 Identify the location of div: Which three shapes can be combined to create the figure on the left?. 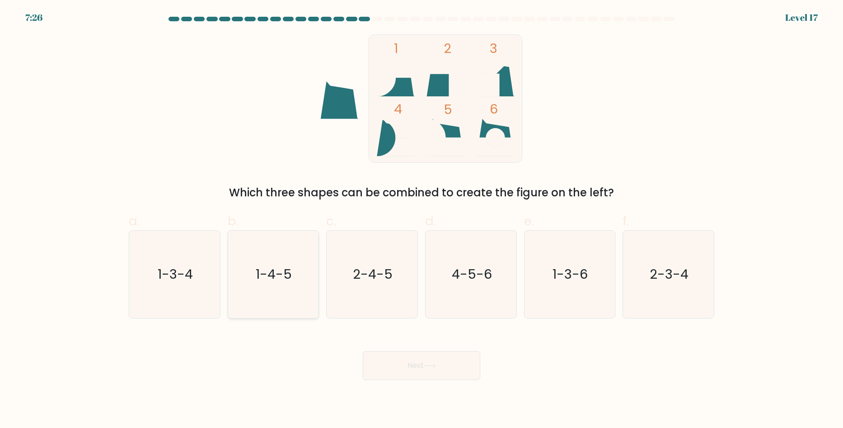
(422, 193).